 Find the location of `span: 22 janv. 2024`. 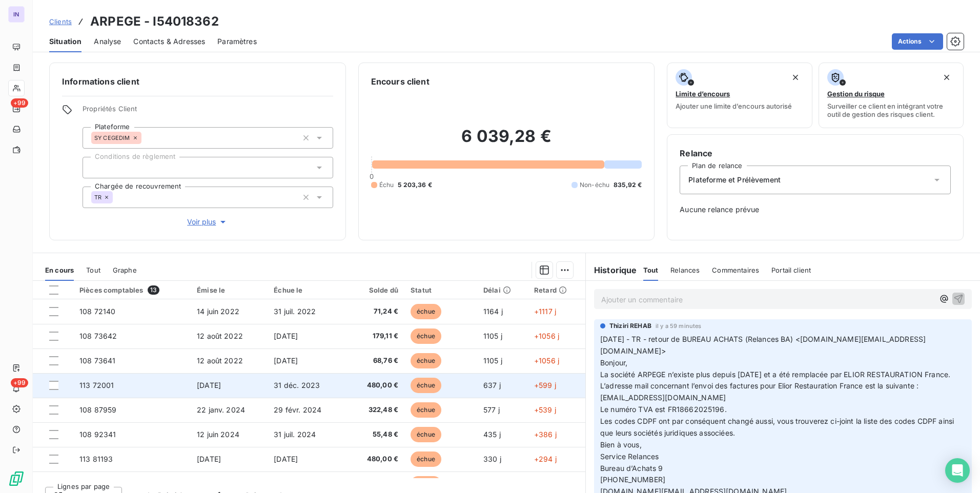

span: 22 janv. 2024 is located at coordinates (221, 409).